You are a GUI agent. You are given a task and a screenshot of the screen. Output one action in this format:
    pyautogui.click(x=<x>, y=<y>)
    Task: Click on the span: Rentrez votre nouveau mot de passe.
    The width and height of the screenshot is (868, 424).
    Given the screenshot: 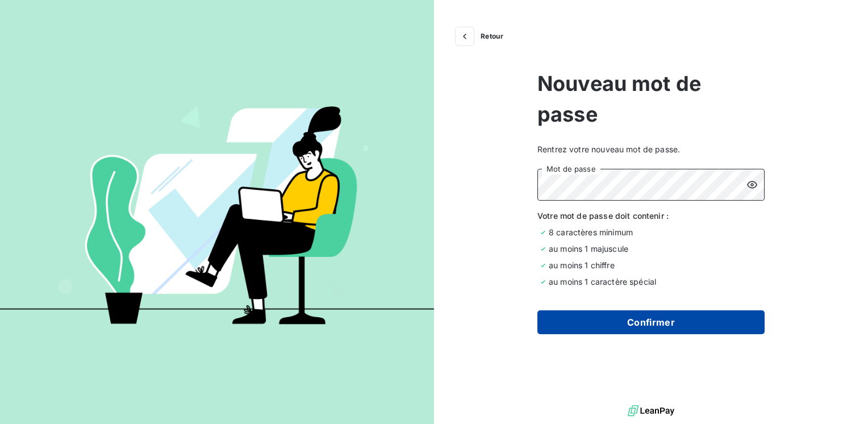 What is the action you would take?
    pyautogui.click(x=651, y=149)
    